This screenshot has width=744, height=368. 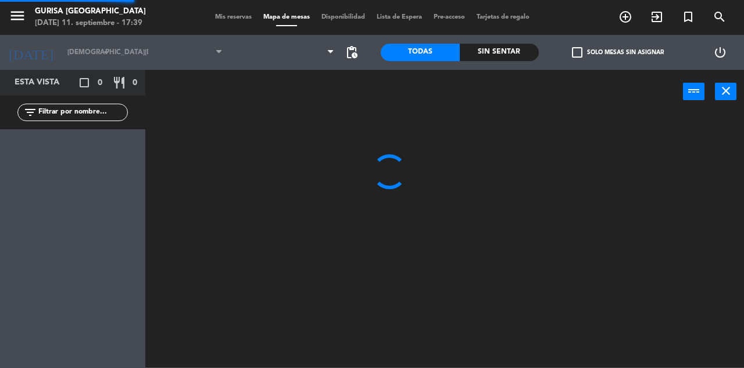 I want to click on input: Filtrar por nombre..., so click(x=82, y=112).